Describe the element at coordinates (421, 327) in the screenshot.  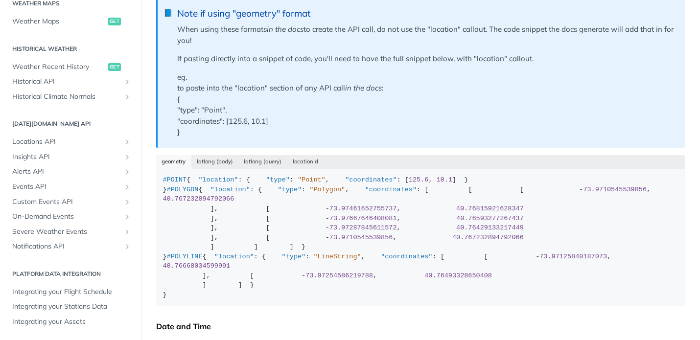
I see `div: Date and Time` at that location.